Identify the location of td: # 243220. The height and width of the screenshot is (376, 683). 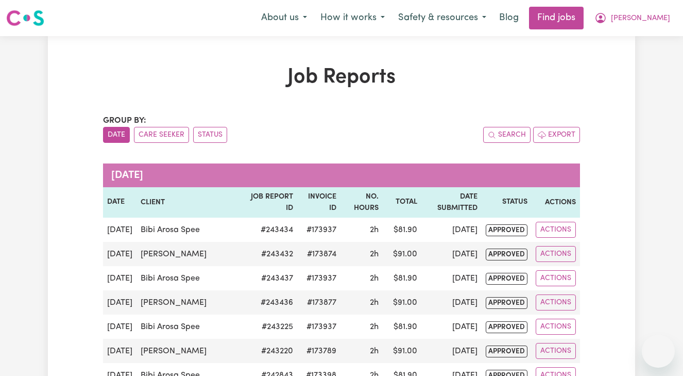
(271, 350).